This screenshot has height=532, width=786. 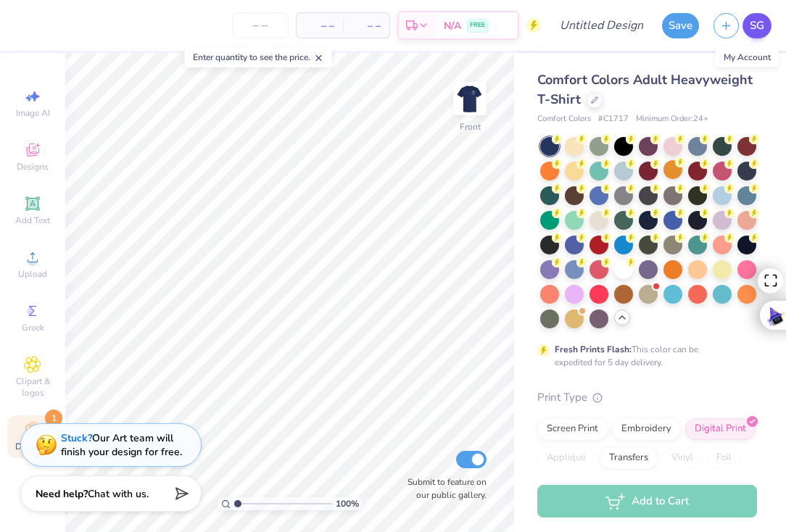 What do you see at coordinates (682, 458) in the screenshot?
I see `div: Vinyl` at bounding box center [682, 458].